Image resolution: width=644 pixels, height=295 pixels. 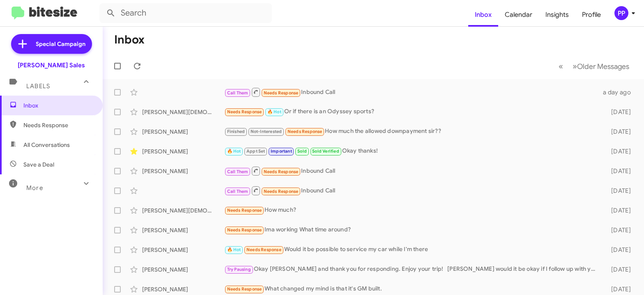 I want to click on span: Sold, so click(x=302, y=151).